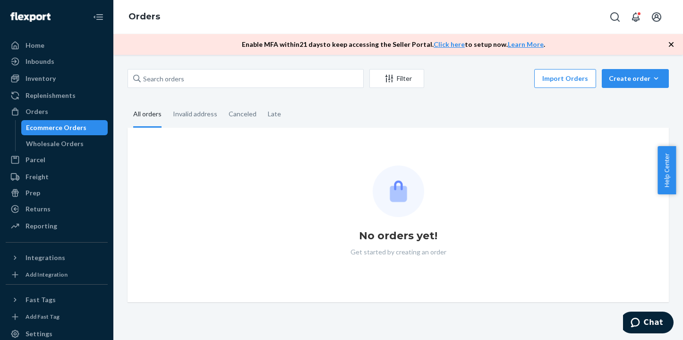 Image resolution: width=683 pixels, height=340 pixels. Describe the element at coordinates (65, 144) in the screenshot. I see `a: Wholesale Orders` at that location.